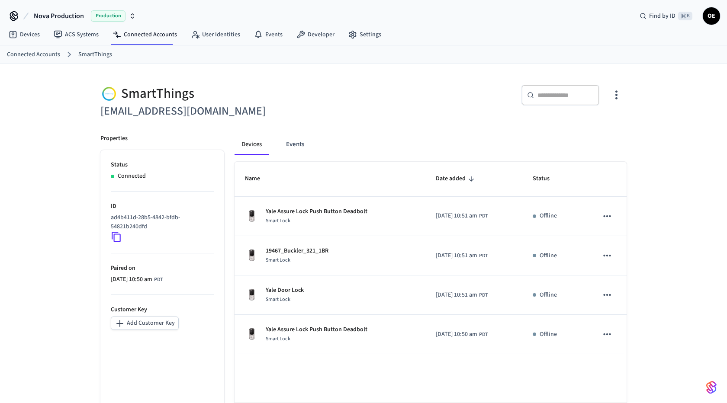 This screenshot has height=403, width=727. I want to click on p: ID, so click(162, 206).